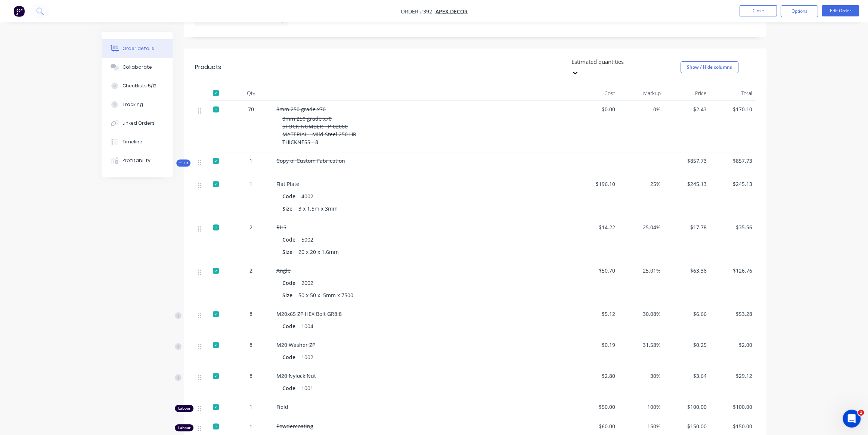 This screenshot has height=435, width=868. Describe the element at coordinates (307, 240) in the screenshot. I see `div: 5002` at that location.